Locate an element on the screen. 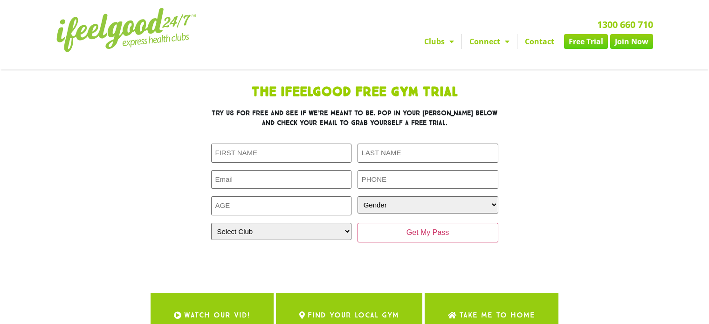 The width and height of the screenshot is (709, 324). a: Join Now is located at coordinates (632, 41).